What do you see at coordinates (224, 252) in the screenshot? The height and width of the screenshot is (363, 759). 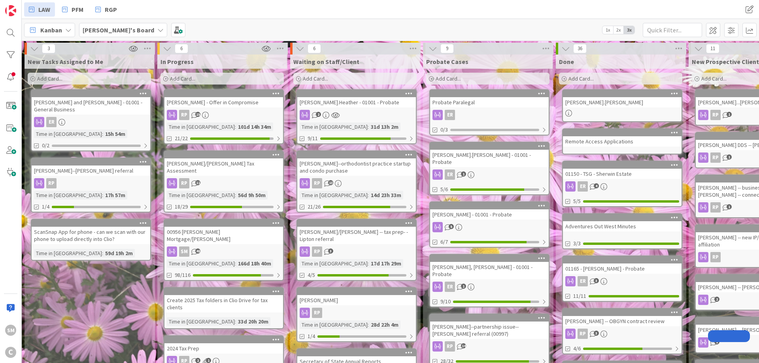 I see `div: SM` at bounding box center [224, 252].